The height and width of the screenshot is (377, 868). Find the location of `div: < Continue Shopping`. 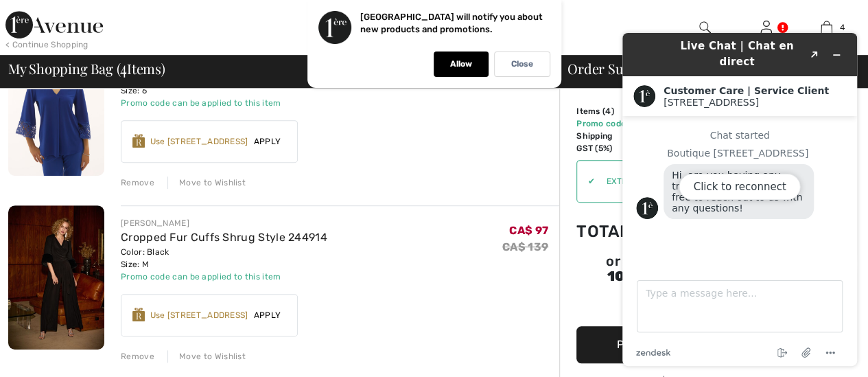

div: < Continue Shopping is located at coordinates (46, 45).